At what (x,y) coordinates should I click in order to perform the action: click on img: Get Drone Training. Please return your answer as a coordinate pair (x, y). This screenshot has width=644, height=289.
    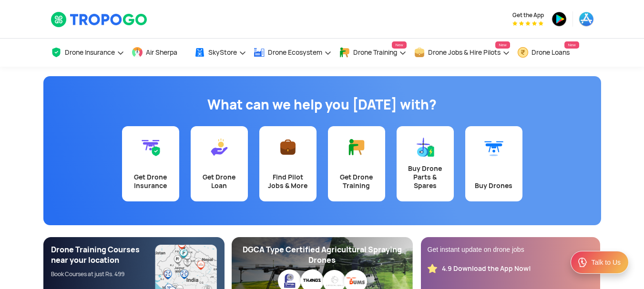
    Looking at the image, I should click on (356, 147).